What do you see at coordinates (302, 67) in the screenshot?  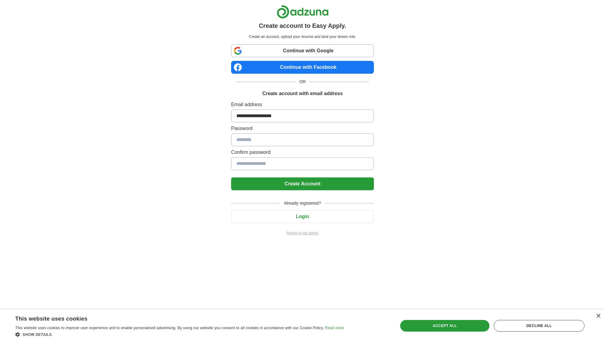 I see `a: Continue with Facebook` at bounding box center [302, 67].